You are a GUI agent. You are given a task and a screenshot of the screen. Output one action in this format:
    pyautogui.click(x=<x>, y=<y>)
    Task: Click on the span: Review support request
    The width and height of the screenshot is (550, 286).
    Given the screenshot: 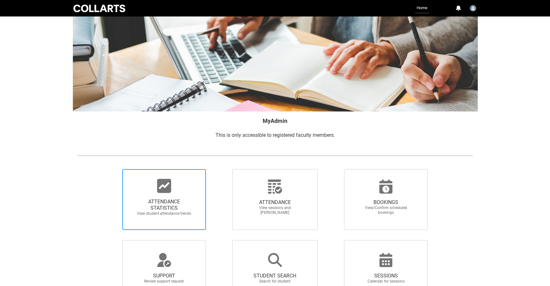 What is the action you would take?
    pyautogui.click(x=164, y=281)
    